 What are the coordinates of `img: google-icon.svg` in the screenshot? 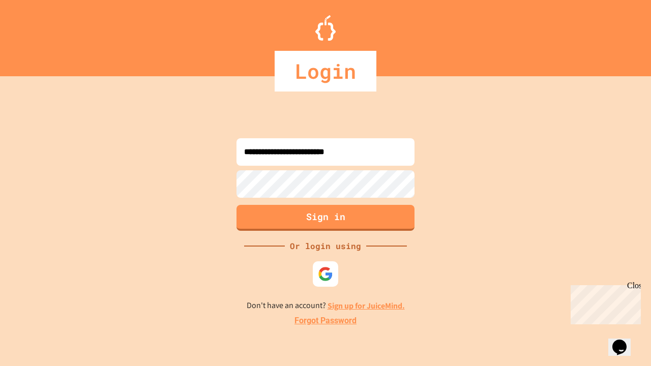 It's located at (326, 274).